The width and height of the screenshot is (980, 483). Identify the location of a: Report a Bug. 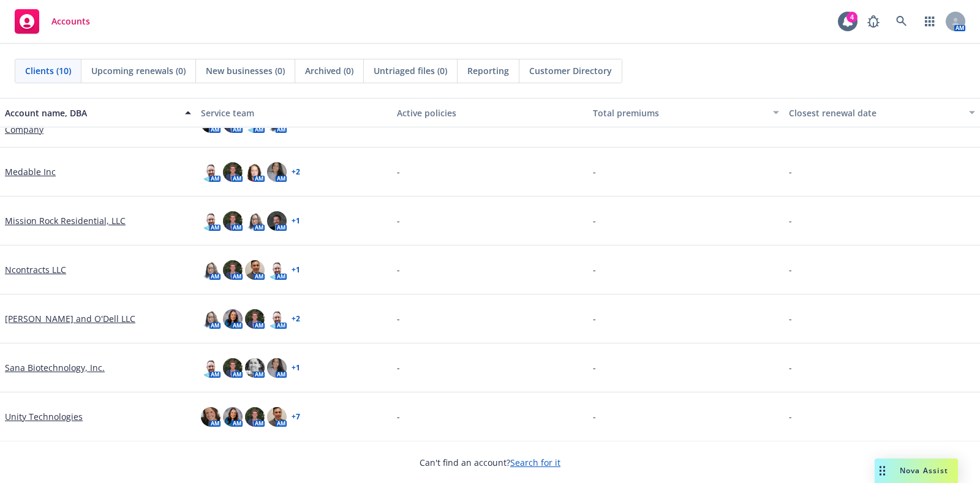
(873, 21).